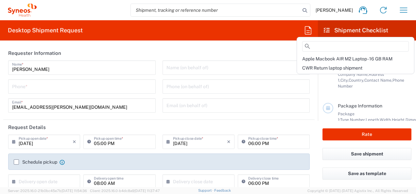  Describe the element at coordinates (358, 120) in the screenshot. I see `span: Number,` at that location.